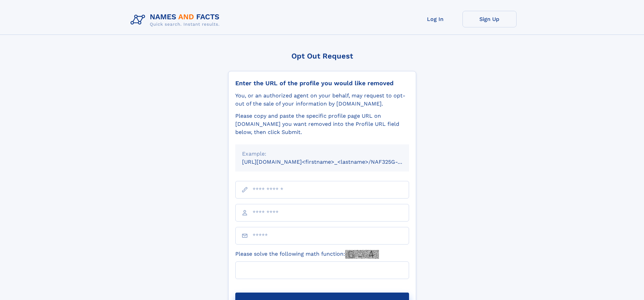 Image resolution: width=644 pixels, height=300 pixels. I want to click on div: Example:, so click(322, 154).